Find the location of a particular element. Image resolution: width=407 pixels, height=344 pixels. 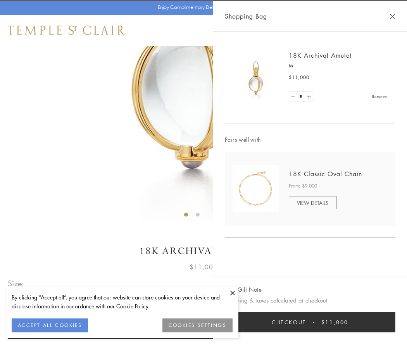

button: Checkout $11,000 is located at coordinates (310, 322).